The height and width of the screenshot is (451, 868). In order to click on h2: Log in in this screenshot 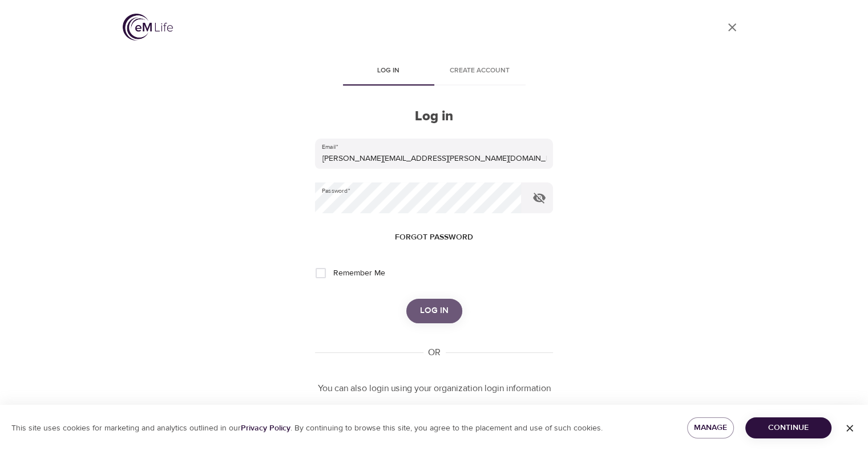, I will do `click(434, 117)`.